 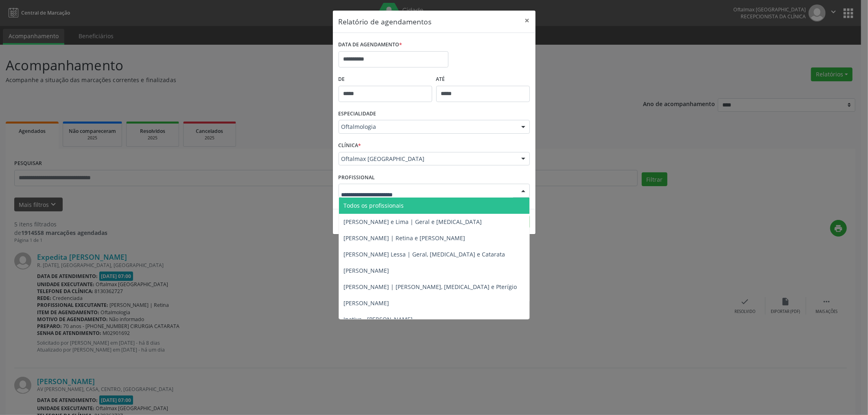 I want to click on span: Todos os profissionais, so click(x=374, y=206).